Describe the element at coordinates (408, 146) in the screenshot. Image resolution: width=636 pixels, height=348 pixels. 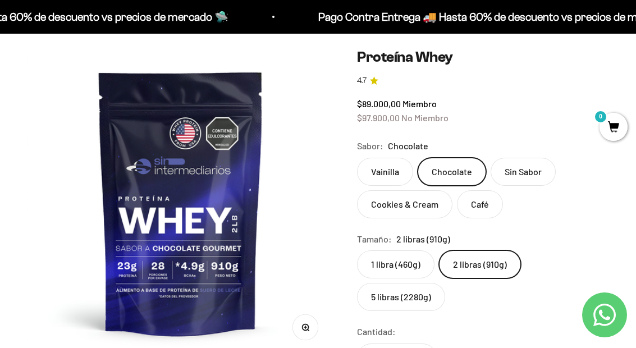
I see `span: Chocolate` at that location.